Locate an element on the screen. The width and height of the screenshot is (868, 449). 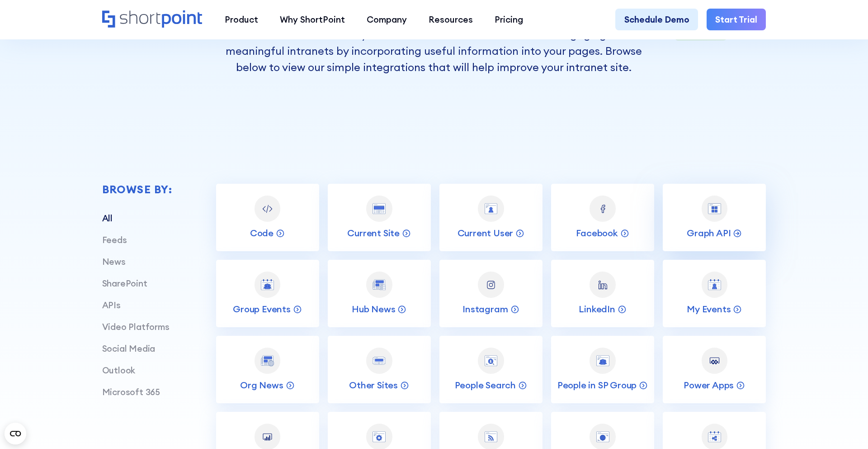
p: People Search is located at coordinates (485, 385).